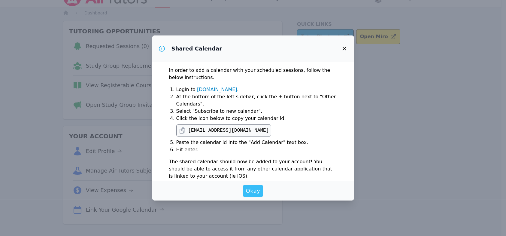  What do you see at coordinates (253, 169) in the screenshot?
I see `p: The shared calendar should now be added to your account! You should be able to access it from any...` at bounding box center [253, 169].